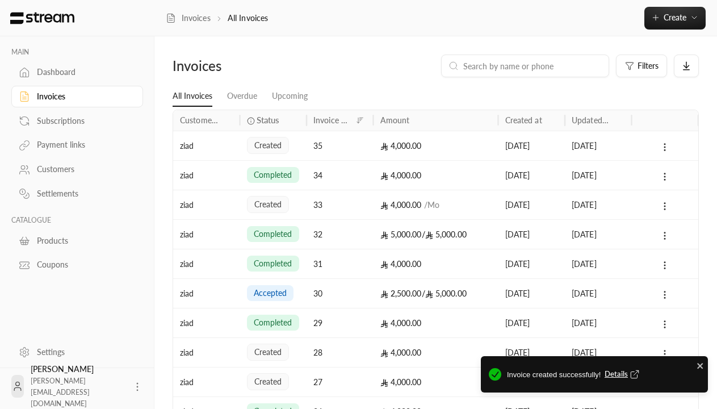 The width and height of the screenshot is (717, 409). What do you see at coordinates (340, 382) in the screenshot?
I see `div: 27` at bounding box center [340, 382].